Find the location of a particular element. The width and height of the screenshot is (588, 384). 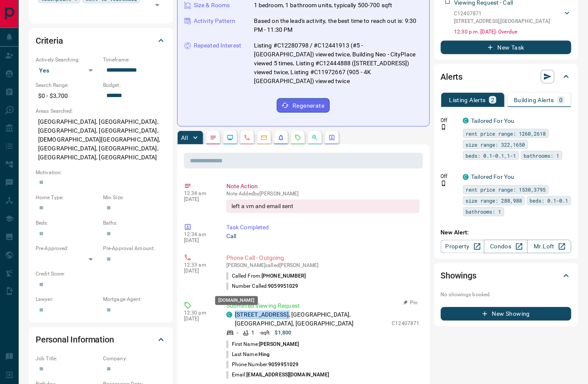

button: New Showing is located at coordinates (506, 315).